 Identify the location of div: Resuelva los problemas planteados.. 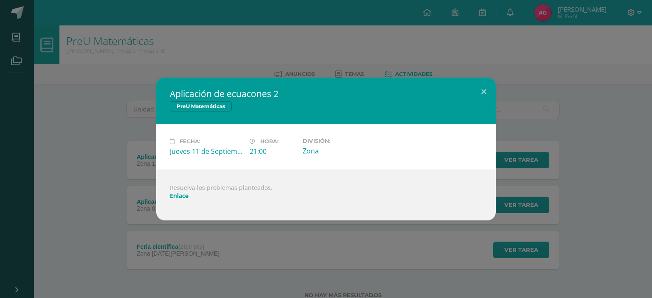
(326, 195).